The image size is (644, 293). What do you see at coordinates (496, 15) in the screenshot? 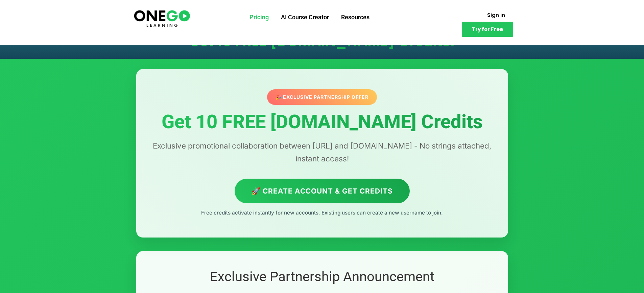
I see `span: Sign in` at bounding box center [496, 15].